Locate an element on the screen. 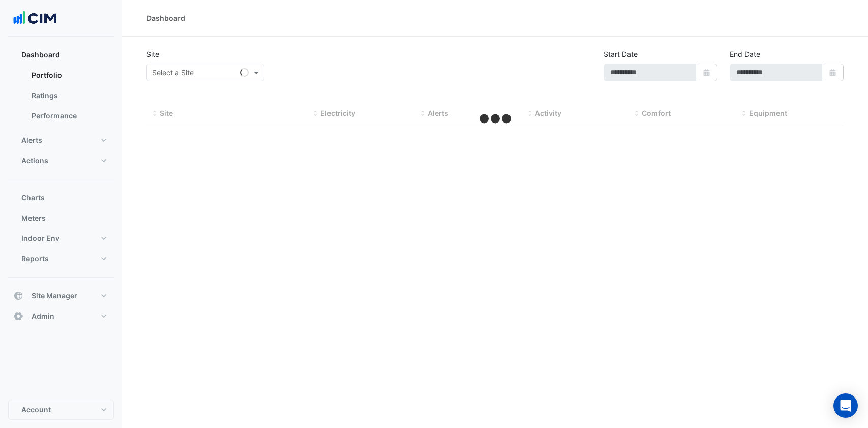 This screenshot has height=428, width=868. span: Charts is located at coordinates (33, 198).